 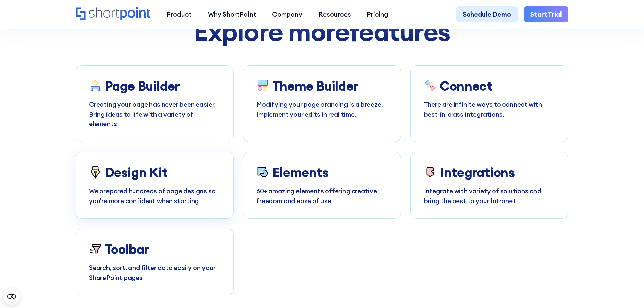 What do you see at coordinates (322, 32) in the screenshot?
I see `div: Explore more` at bounding box center [322, 32].